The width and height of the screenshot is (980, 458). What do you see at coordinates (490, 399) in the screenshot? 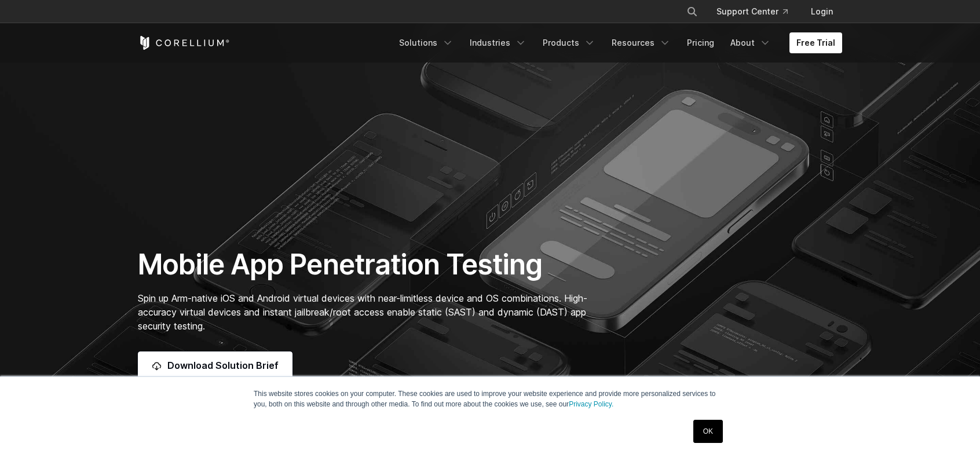
I see `p: This website stores cookies on your computer. These cookies are used to improve your website expe...` at bounding box center [490, 399].